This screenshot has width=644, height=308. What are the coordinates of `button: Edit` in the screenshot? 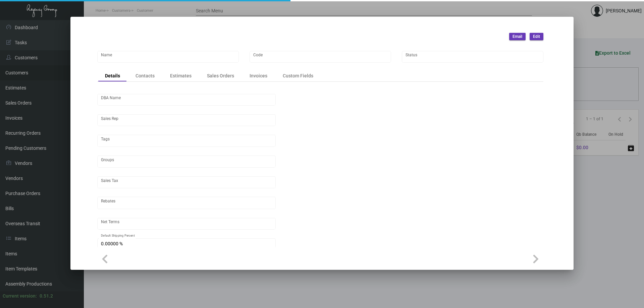 It's located at (537, 37).